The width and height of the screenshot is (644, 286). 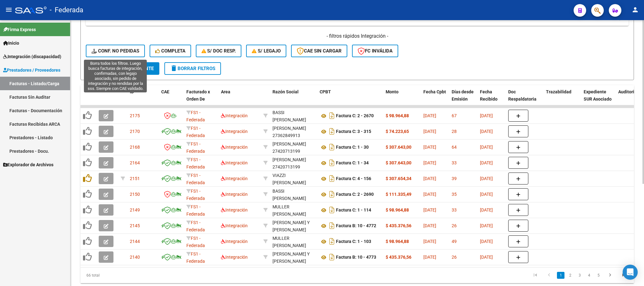 I want to click on span: CPBT, so click(x=325, y=92).